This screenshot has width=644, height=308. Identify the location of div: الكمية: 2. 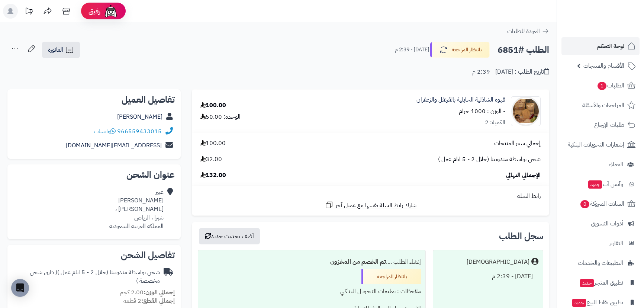
(495, 122).